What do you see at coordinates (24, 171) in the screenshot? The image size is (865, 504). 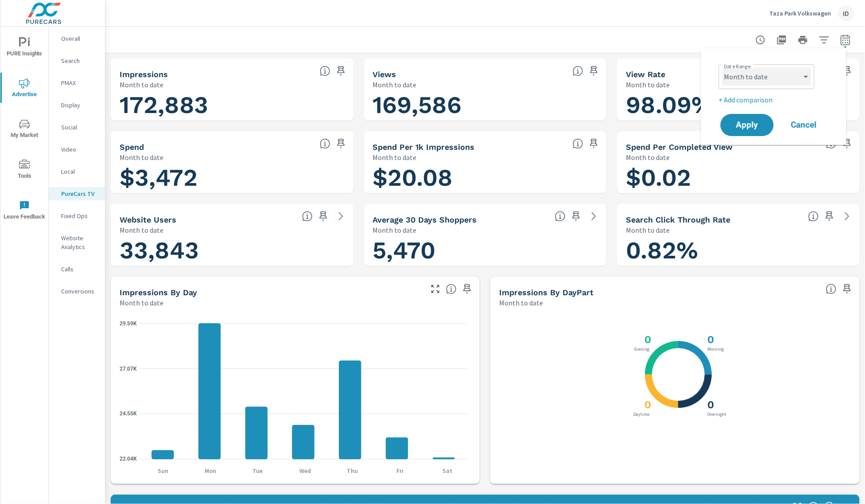 I see `span: Tools` at bounding box center [24, 171].